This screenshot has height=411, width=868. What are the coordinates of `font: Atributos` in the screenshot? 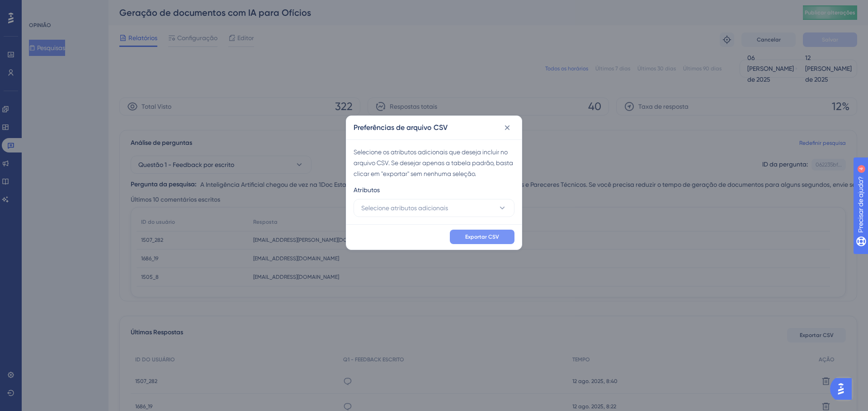 It's located at (366, 190).